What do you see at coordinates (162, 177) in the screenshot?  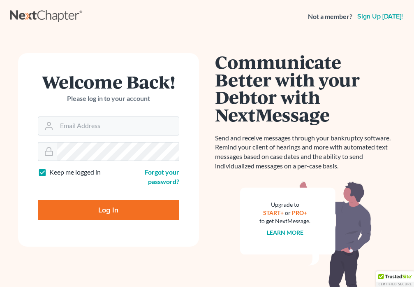 I see `a: Forgot your password?` at bounding box center [162, 177].